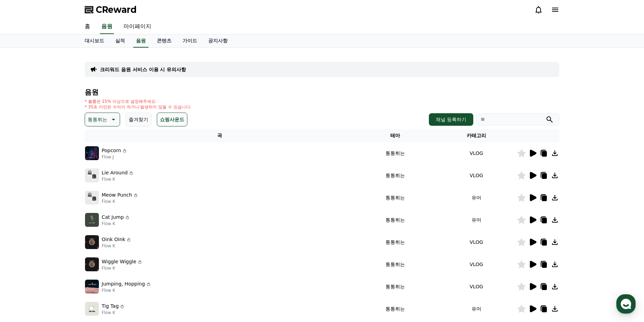 The height and width of the screenshot is (322, 644). Describe the element at coordinates (117, 195) in the screenshot. I see `p: Meow Punch` at that location.